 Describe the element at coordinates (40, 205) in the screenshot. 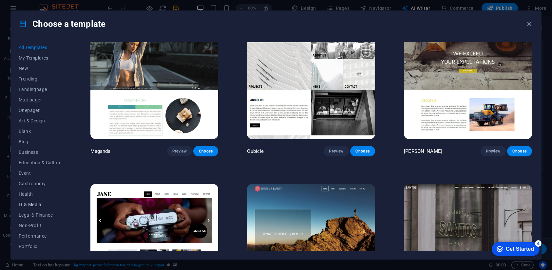

I see `span: IT & Media` at that location.